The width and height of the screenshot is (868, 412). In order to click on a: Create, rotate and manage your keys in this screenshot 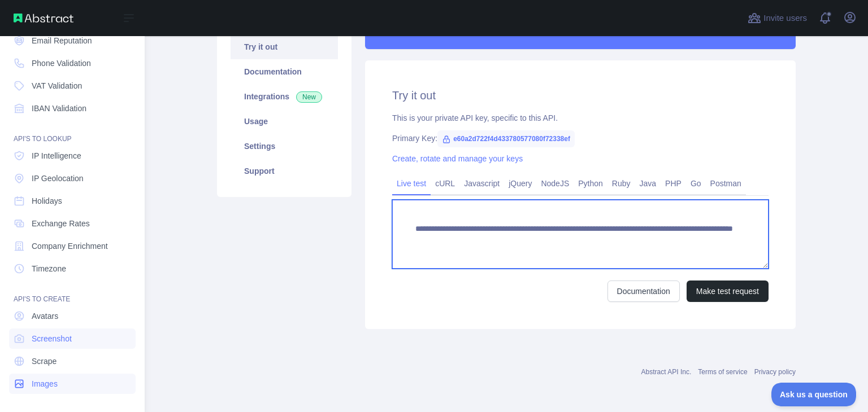, I will do `click(458, 159)`.